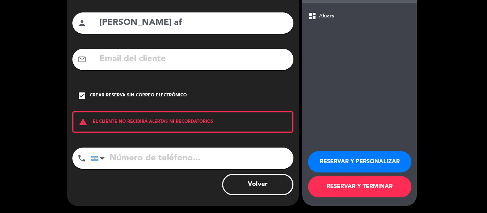 The width and height of the screenshot is (487, 213). Describe the element at coordinates (312, 16) in the screenshot. I see `span: dashboard` at that location.